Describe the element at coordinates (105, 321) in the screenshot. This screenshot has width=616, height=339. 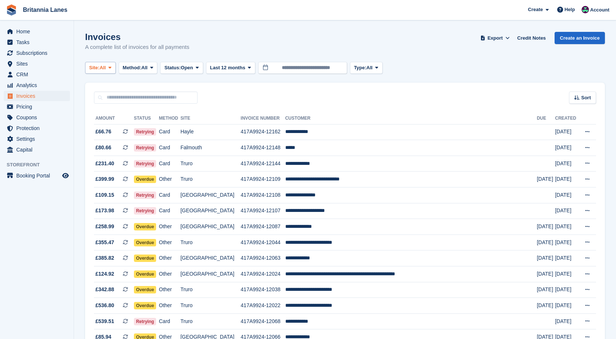
I see `span: £539.51` at that location.